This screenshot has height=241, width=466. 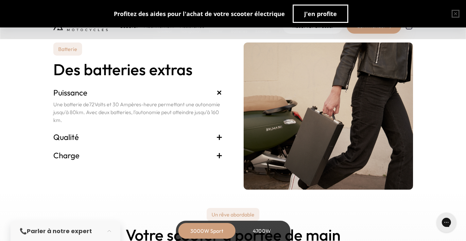 What do you see at coordinates (138, 112) in the screenshot?
I see `p: Une batterie de Volts et 30 Ampères-heure permettant une autonomie jusqu'à 80km. Avec deux batter...` at bounding box center [138, 112].